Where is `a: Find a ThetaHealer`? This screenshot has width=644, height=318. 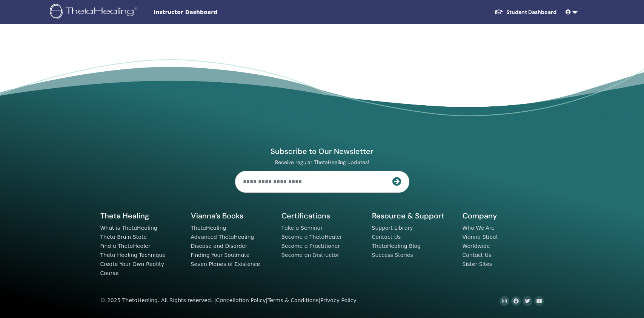 a: Find a ThetaHealer is located at coordinates (125, 246).